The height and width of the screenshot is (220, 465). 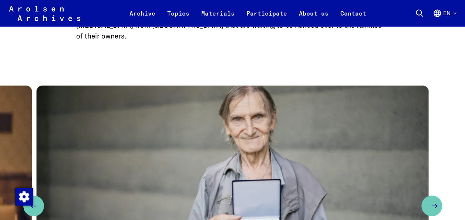 What do you see at coordinates (353, 18) in the screenshot?
I see `a: Contact` at bounding box center [353, 18].